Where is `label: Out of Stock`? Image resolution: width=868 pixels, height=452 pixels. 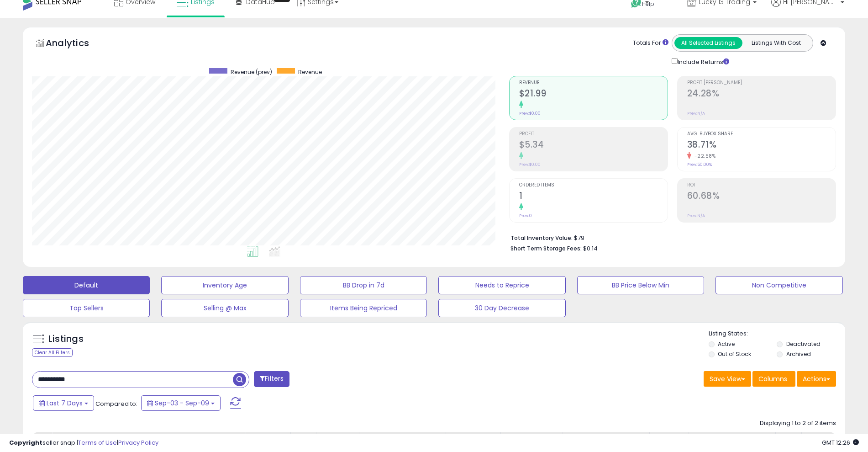
label: Out of Stock is located at coordinates (734, 354).